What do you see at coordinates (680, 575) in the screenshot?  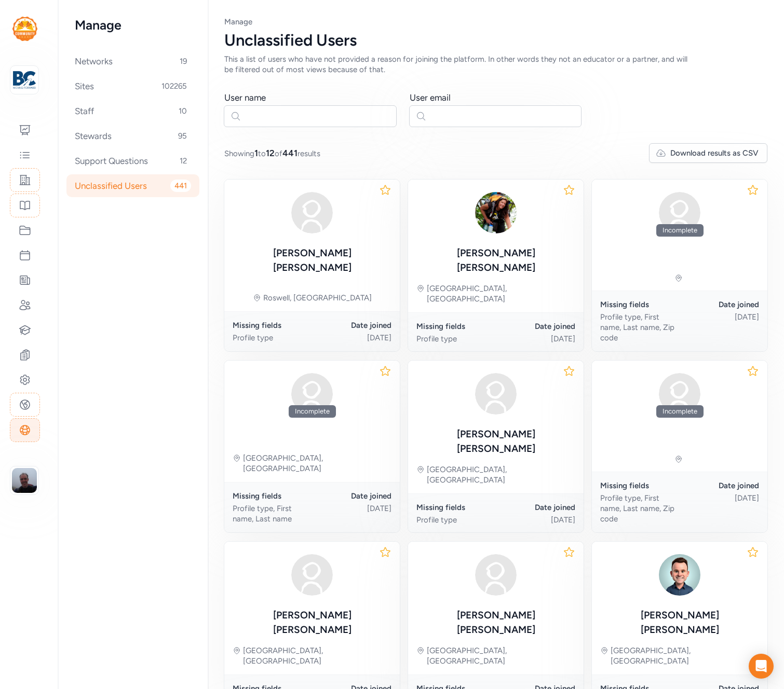 I see `img: oM49VFfTvKLq0OfHZIwm` at bounding box center [680, 575].